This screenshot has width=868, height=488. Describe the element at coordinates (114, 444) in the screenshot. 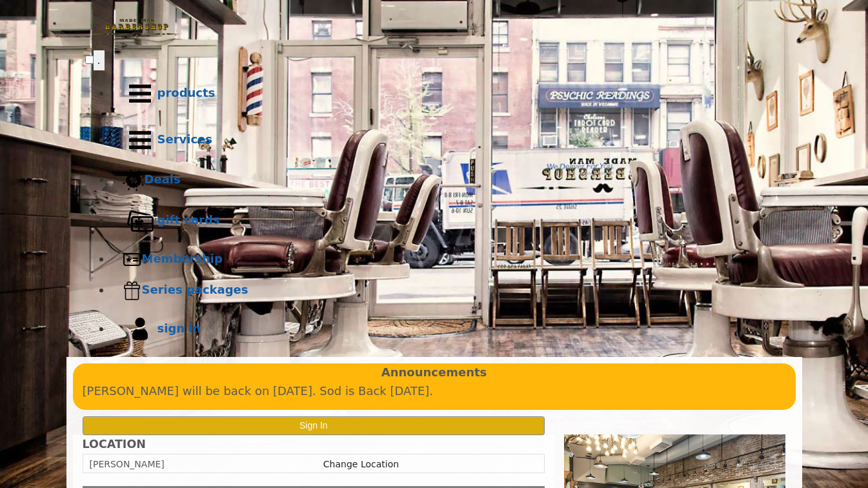

I see `b: LOCATION` at that location.